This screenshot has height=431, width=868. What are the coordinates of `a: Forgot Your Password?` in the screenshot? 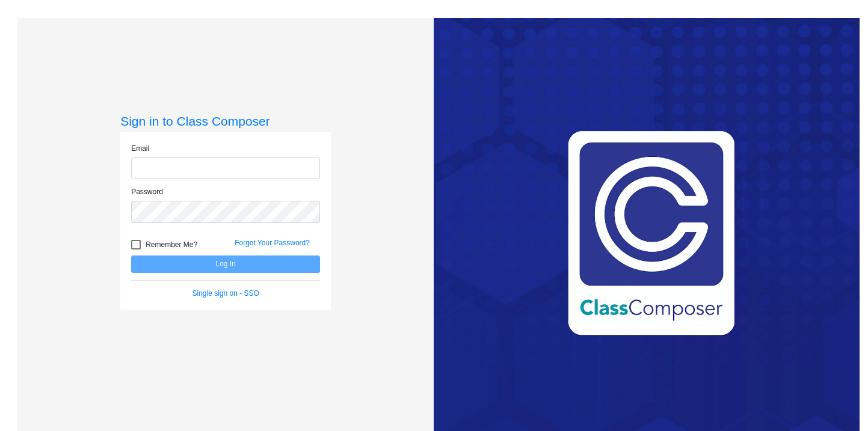 It's located at (272, 243).